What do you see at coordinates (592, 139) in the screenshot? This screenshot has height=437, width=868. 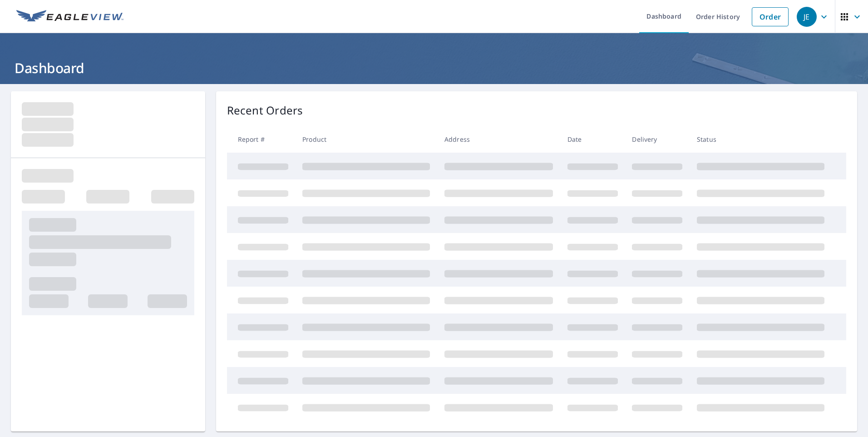 I see `th: Date` at bounding box center [592, 139].